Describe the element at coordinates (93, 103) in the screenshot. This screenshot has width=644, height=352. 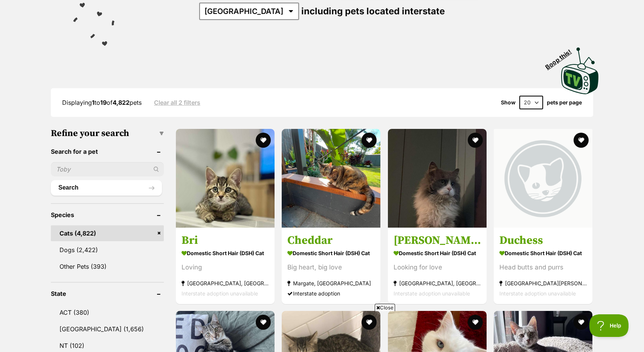
I see `strong: 1` at that location.